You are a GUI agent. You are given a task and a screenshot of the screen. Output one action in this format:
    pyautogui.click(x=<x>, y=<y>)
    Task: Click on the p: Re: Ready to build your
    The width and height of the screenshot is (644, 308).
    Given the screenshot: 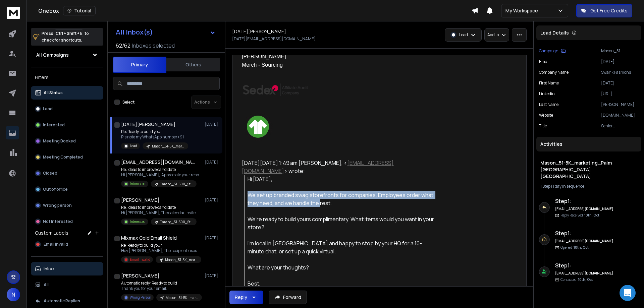 What is the action you would take?
    pyautogui.click(x=161, y=245)
    